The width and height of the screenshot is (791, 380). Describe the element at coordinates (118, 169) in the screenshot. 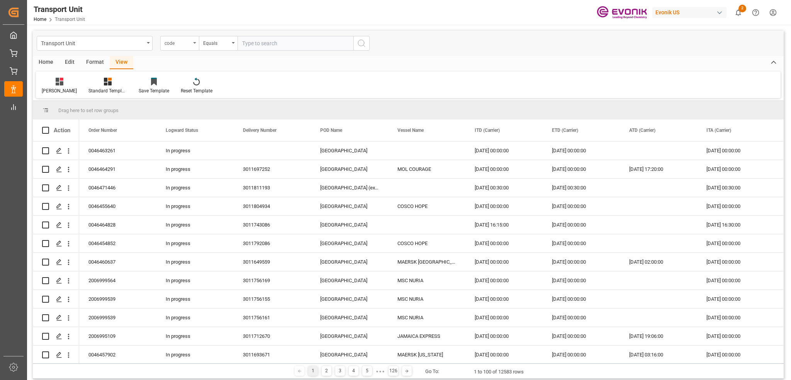

I see `div: 0046464291` at that location.